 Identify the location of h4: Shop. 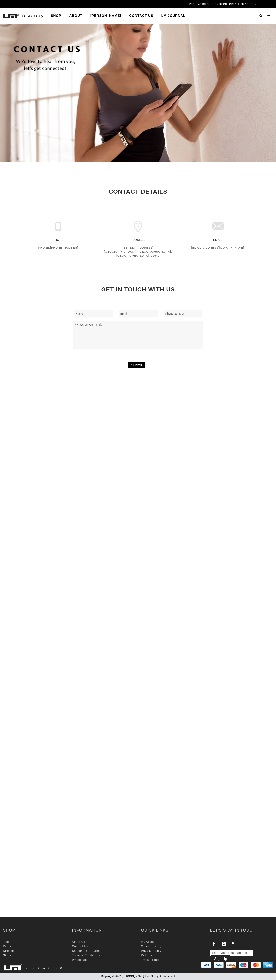
(35, 930).